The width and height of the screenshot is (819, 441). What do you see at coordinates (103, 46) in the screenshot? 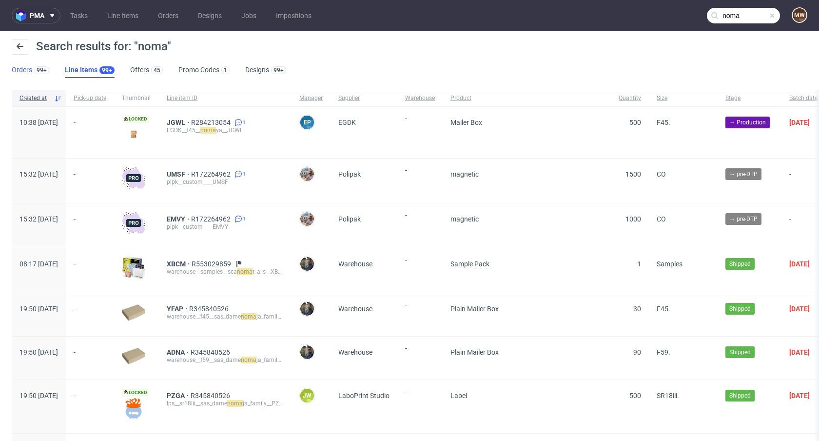
I see `span: Search results for: "noma"` at bounding box center [103, 46].